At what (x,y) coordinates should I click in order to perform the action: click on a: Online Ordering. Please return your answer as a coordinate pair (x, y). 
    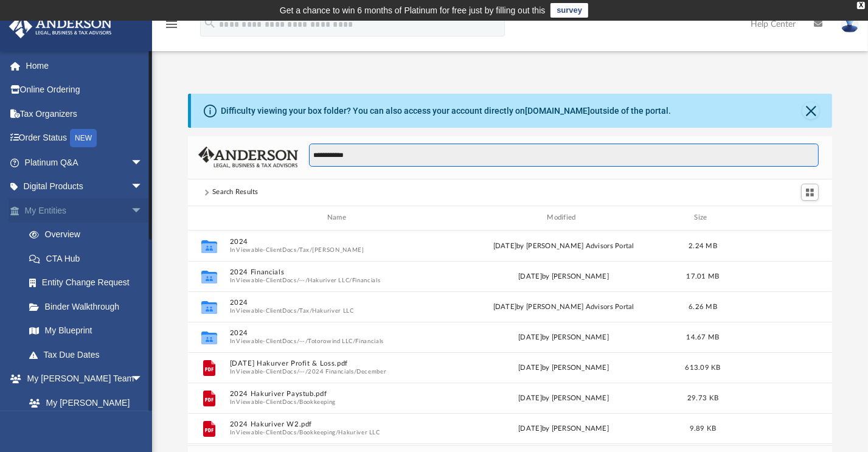
    Looking at the image, I should click on (85, 90).